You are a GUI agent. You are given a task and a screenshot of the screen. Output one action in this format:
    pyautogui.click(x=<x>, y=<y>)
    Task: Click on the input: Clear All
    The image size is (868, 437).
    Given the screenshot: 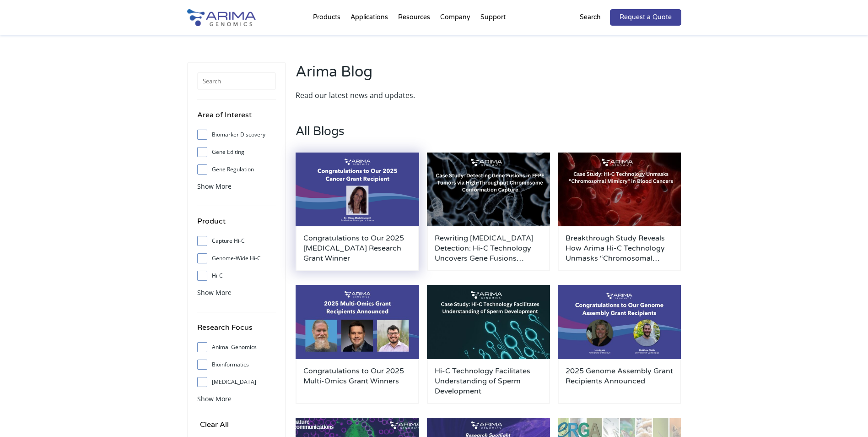 What is the action you would take?
    pyautogui.click(x=214, y=424)
    